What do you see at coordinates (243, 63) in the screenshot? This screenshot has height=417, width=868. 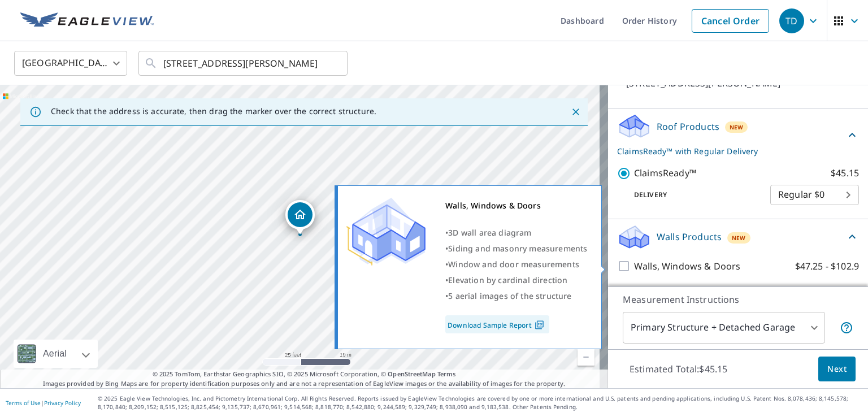 I see `input: Search by address or latitude-longitude` at bounding box center [243, 63].